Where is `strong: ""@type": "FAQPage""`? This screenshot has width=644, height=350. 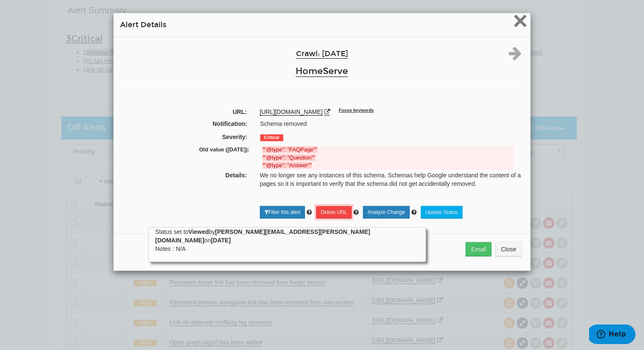 strong: ""@type": "FAQPage"" is located at coordinates (289, 149).